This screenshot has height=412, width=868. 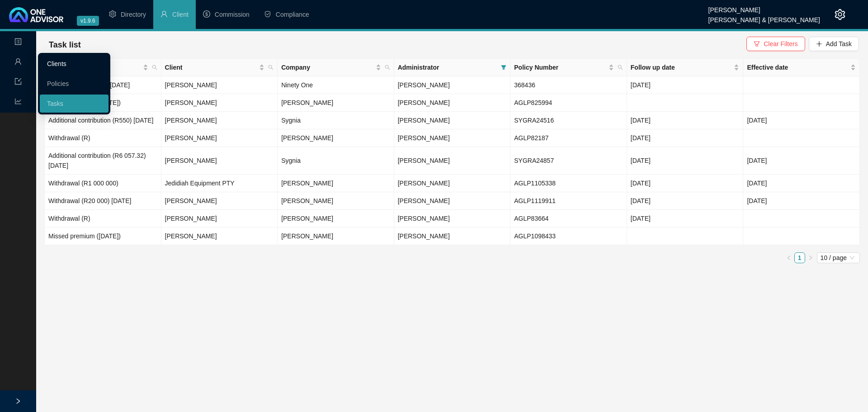 What do you see at coordinates (838, 258) in the screenshot?
I see `span: 10 / page` at bounding box center [838, 258].